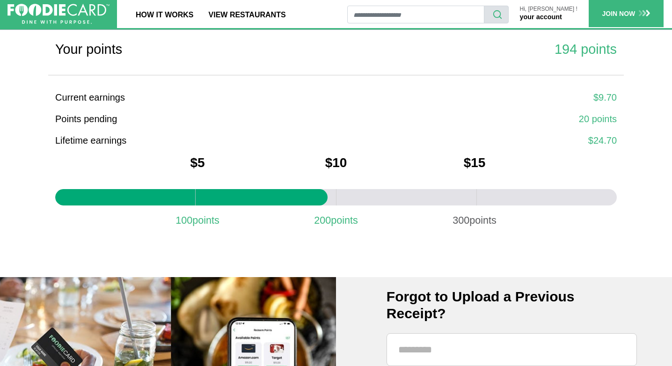 This screenshot has height=366, width=672. What do you see at coordinates (59, 14) in the screenshot?
I see `img: FoodieCard; Eat, Drink, Save, Donate` at bounding box center [59, 14].